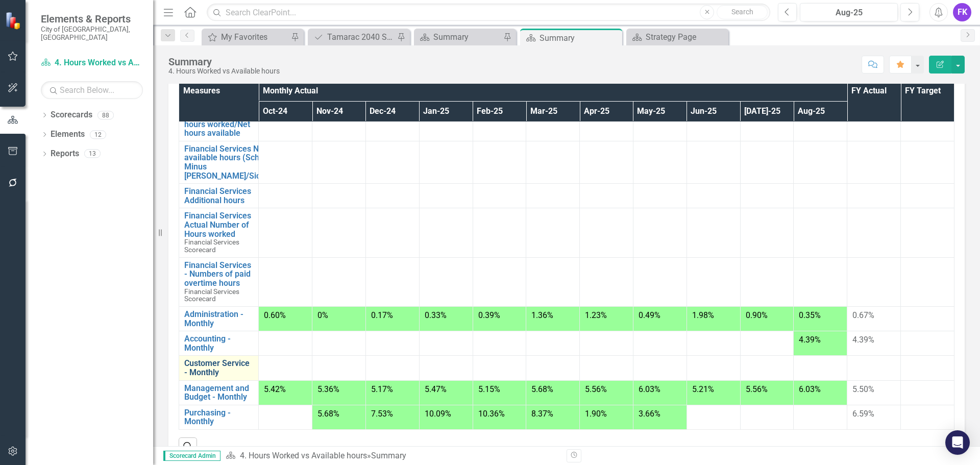 The image size is (980, 465). What do you see at coordinates (218, 195) in the screenshot?
I see `a: Financial Services Additional hours` at bounding box center [218, 195].